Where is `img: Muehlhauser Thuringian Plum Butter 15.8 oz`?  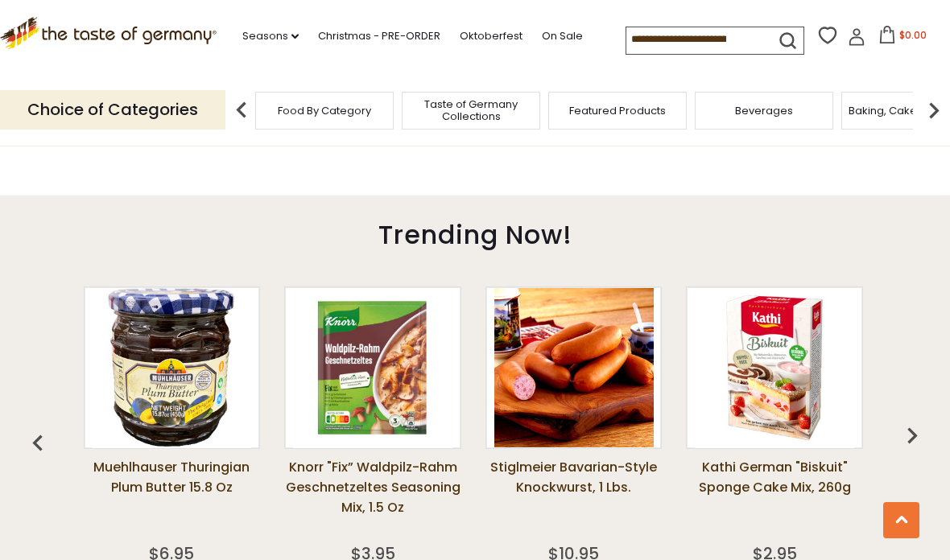 img: Muehlhauser Thuringian Plum Butter 15.8 oz is located at coordinates (171, 368).